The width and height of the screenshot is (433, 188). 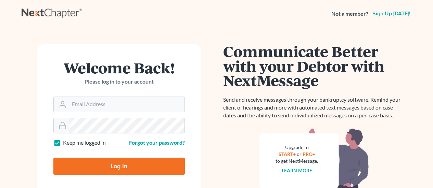 What do you see at coordinates (119, 68) in the screenshot?
I see `h1: Welcome Back!` at bounding box center [119, 68].